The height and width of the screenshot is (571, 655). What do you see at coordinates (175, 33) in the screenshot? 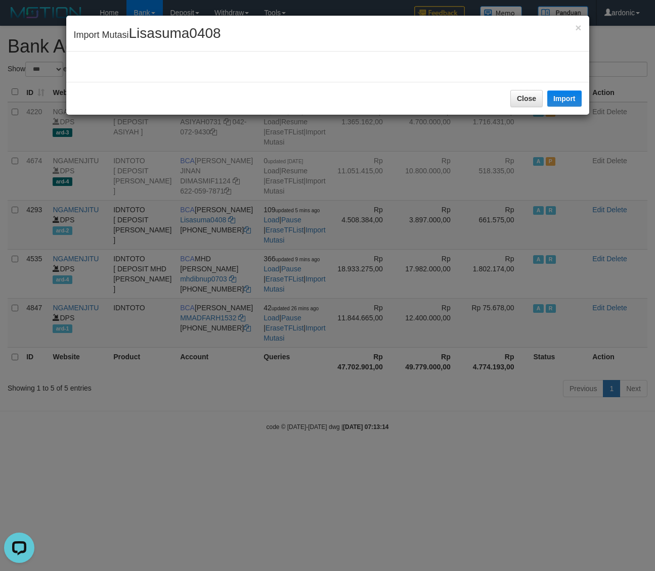
I see `span: Lisasuma0408` at bounding box center [175, 33].